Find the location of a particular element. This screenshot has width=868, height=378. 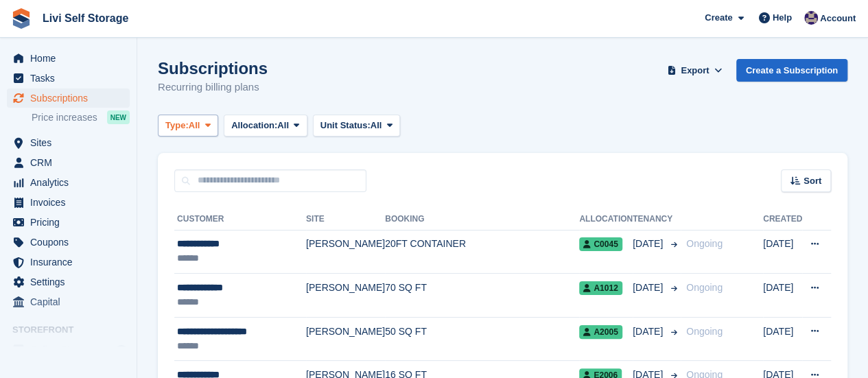

span: Help is located at coordinates (782, 18).